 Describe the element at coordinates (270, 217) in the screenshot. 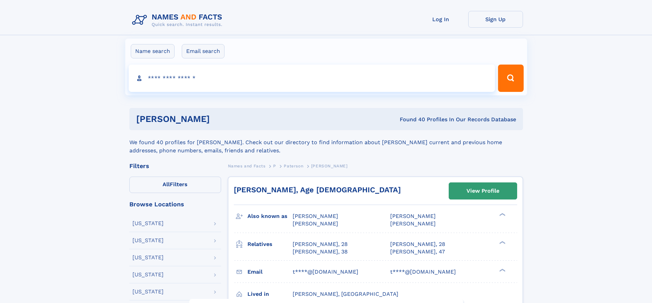

I see `h3: Also known as` at that location.